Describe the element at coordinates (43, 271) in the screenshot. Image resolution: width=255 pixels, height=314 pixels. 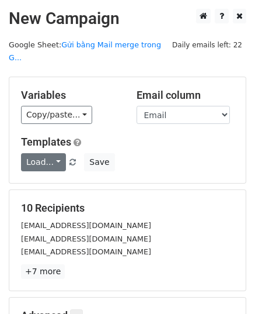
I see `a: +7 more` at that location.